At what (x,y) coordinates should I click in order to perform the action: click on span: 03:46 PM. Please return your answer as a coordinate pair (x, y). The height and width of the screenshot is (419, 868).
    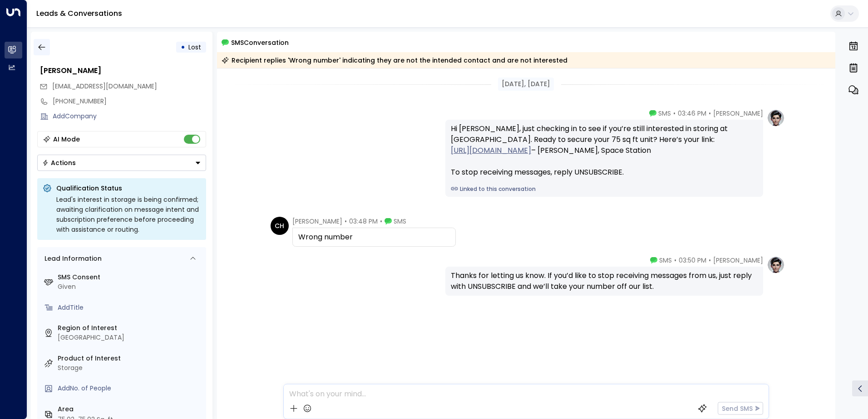
    Looking at the image, I should click on (692, 114).